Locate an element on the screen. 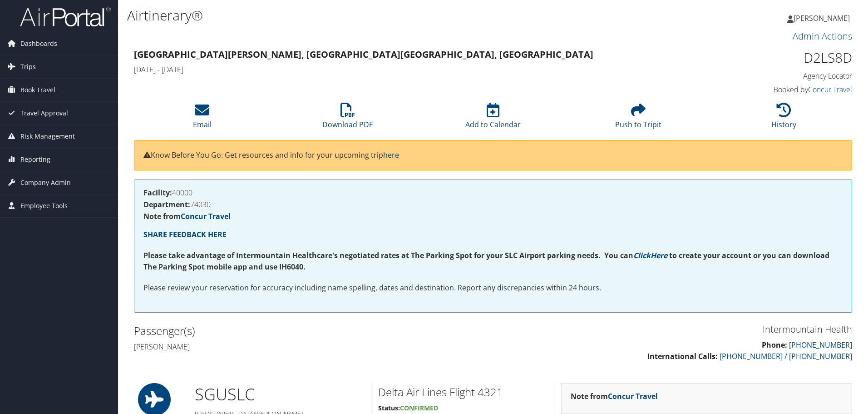  a: Download PDF is located at coordinates (347, 118).